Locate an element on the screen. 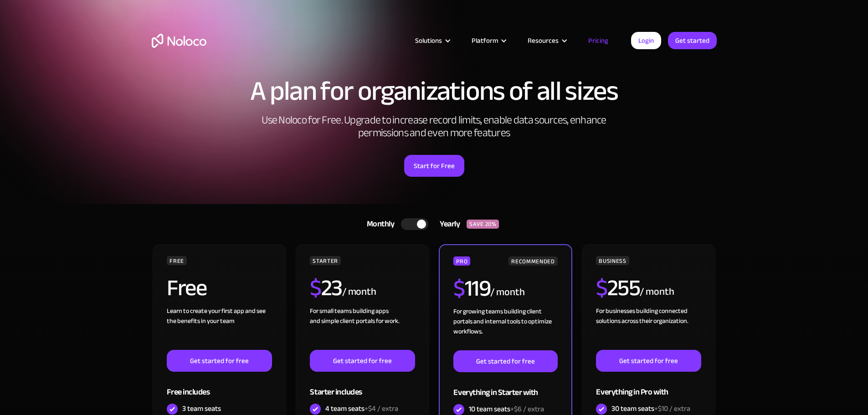  div: Everything in Pro with is located at coordinates (649, 386).